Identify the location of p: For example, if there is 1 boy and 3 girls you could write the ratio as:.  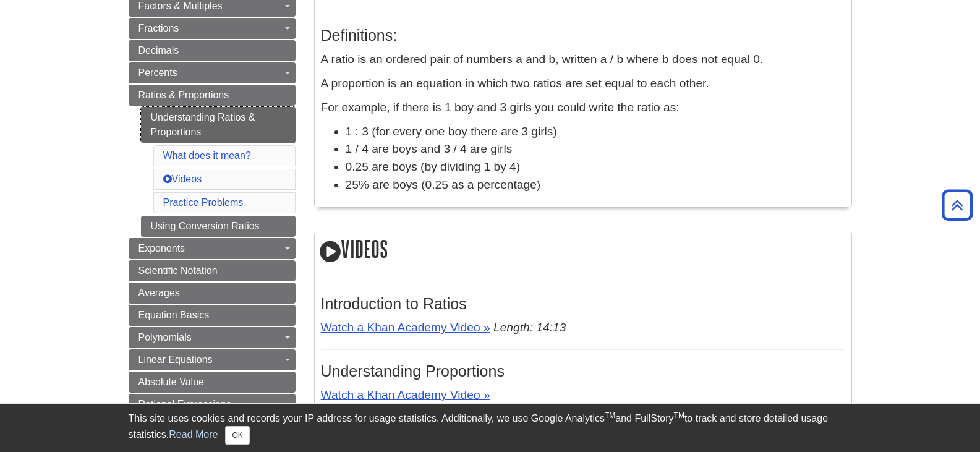
(583, 108).